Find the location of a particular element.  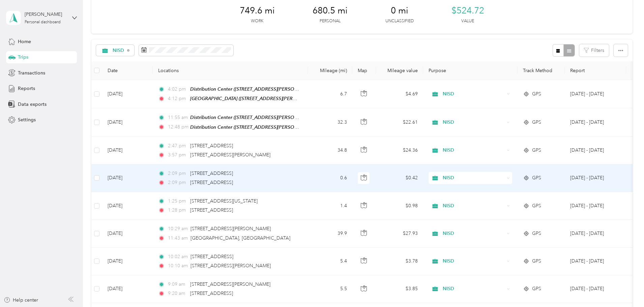

span: Home is located at coordinates (25, 42).